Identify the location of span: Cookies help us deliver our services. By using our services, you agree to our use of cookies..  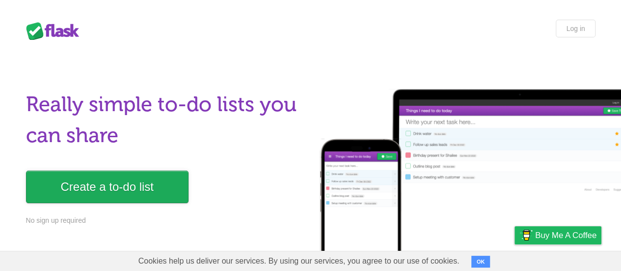
(299, 261).